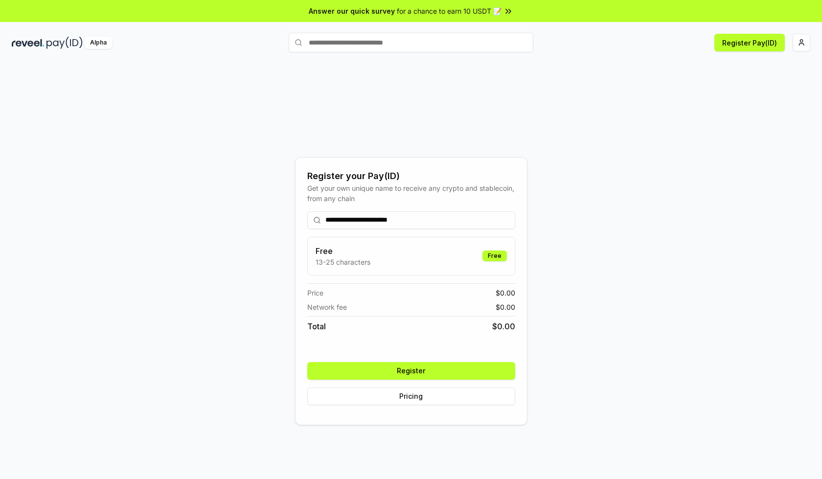  What do you see at coordinates (495, 256) in the screenshot?
I see `div: Free` at bounding box center [495, 256].